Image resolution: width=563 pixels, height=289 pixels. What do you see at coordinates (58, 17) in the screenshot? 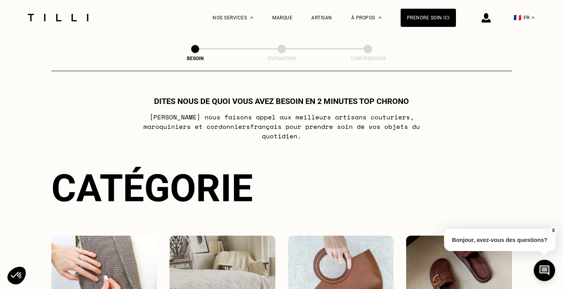
I see `img: Logo du service de couturière Tilli` at bounding box center [58, 17].